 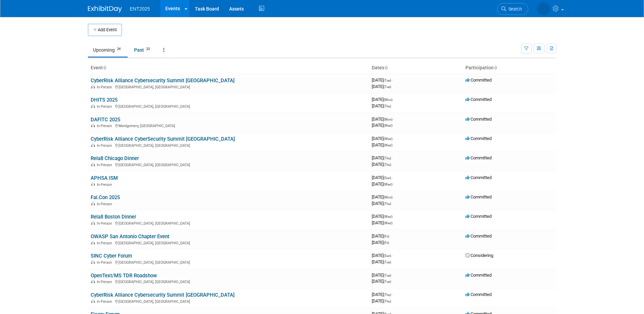 What do you see at coordinates (416, 68) in the screenshot?
I see `th: Dates` at bounding box center [416, 68].